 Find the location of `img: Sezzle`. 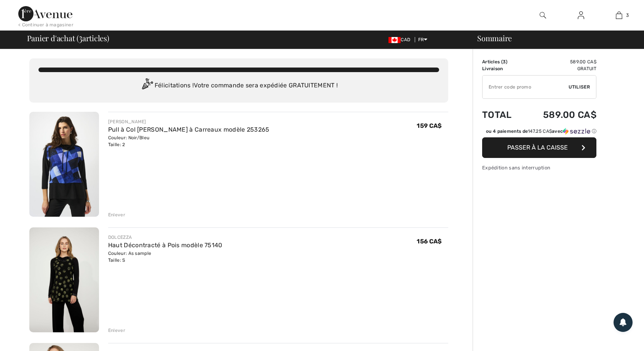

img: Sezzle is located at coordinates (577, 131).